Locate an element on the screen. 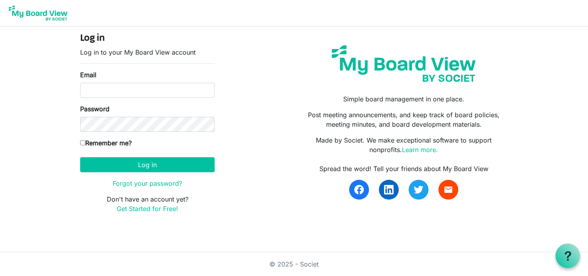 Image resolution: width=588 pixels, height=276 pixels. img: twitter.svg is located at coordinates (418, 190).